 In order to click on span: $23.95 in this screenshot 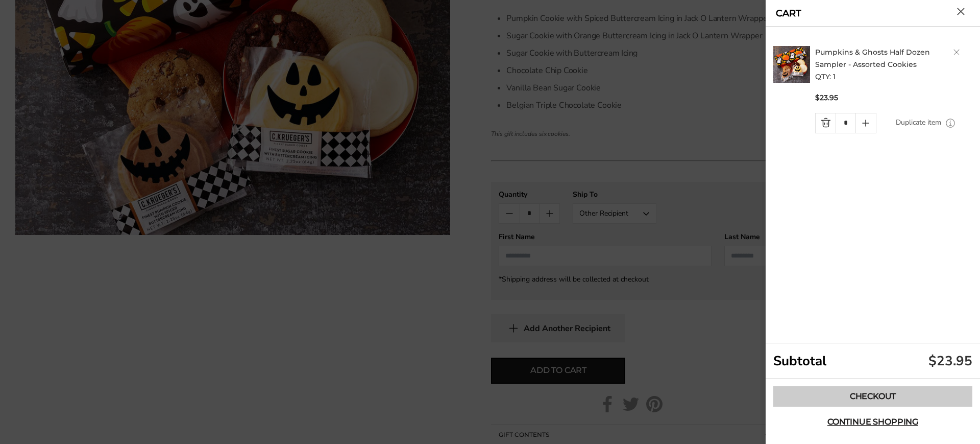, I will do `click(827, 98)`.